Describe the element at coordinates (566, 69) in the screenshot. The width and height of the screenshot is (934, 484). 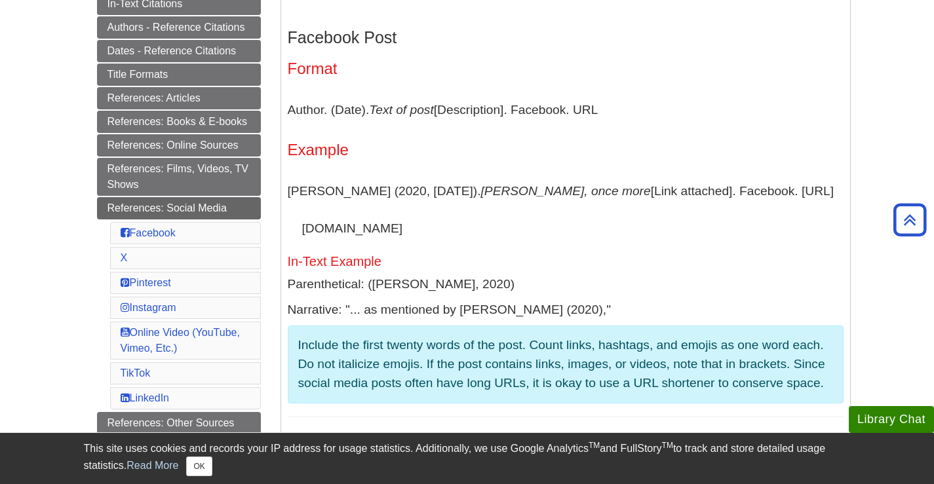
I see `h4: Format` at that location.